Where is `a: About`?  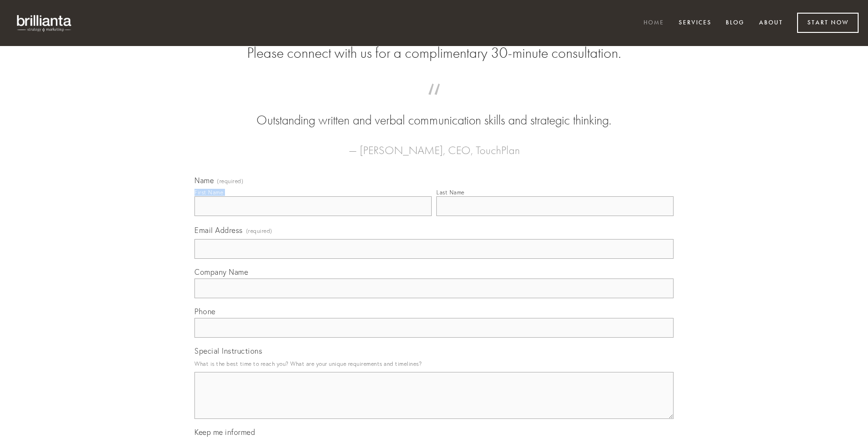 a: About is located at coordinates (771, 23).